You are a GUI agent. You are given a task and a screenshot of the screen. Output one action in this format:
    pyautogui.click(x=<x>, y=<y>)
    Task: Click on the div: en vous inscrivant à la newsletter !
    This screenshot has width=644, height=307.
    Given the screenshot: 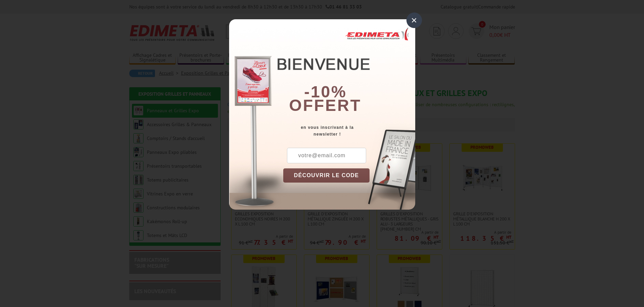 What is the action you would take?
    pyautogui.click(x=349, y=131)
    